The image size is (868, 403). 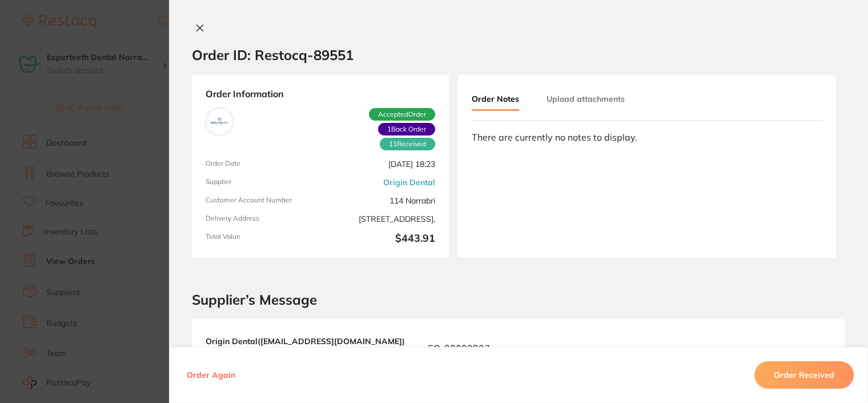 What do you see at coordinates (261, 182) in the screenshot?
I see `span: Supplier` at bounding box center [261, 182].